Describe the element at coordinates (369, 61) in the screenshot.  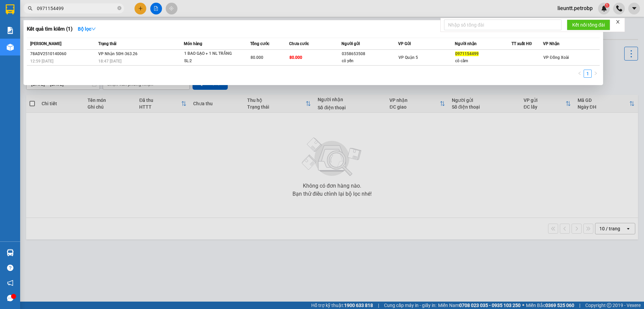
I see `div: cô yến` at that location.